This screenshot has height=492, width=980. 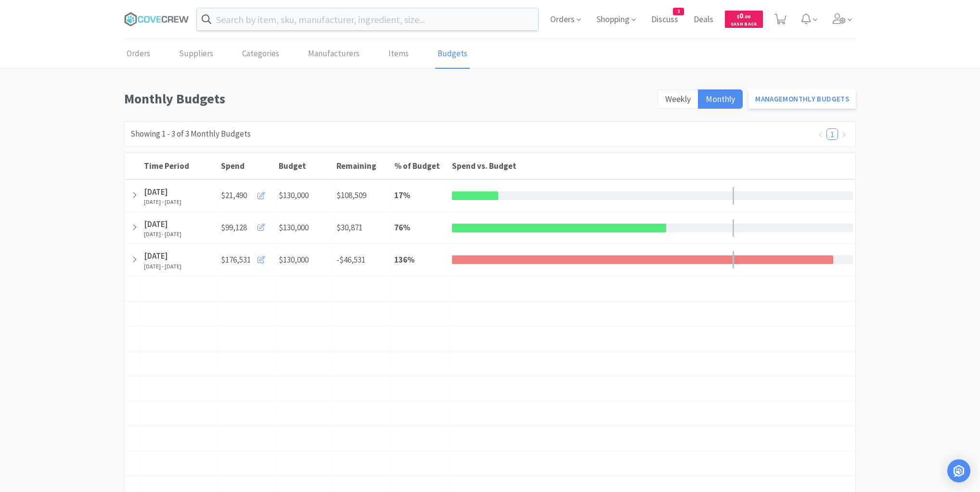 I want to click on a: Deals, so click(x=703, y=19).